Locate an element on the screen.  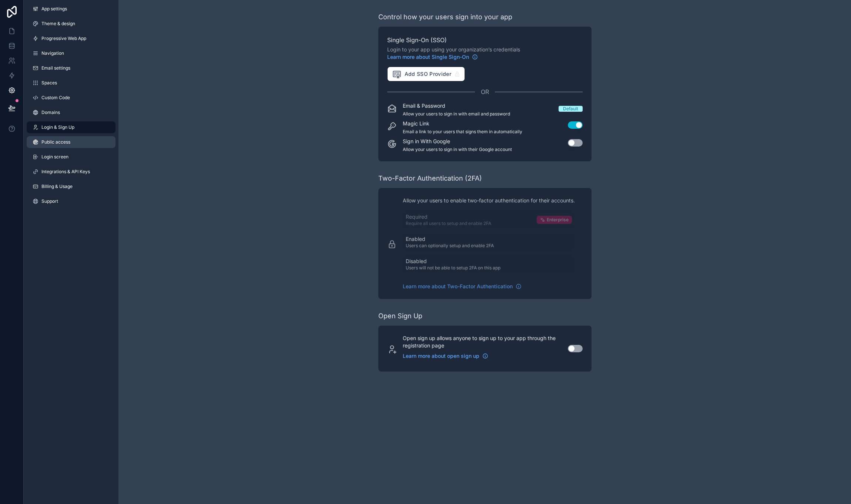
a: Theme & design is located at coordinates (71, 24).